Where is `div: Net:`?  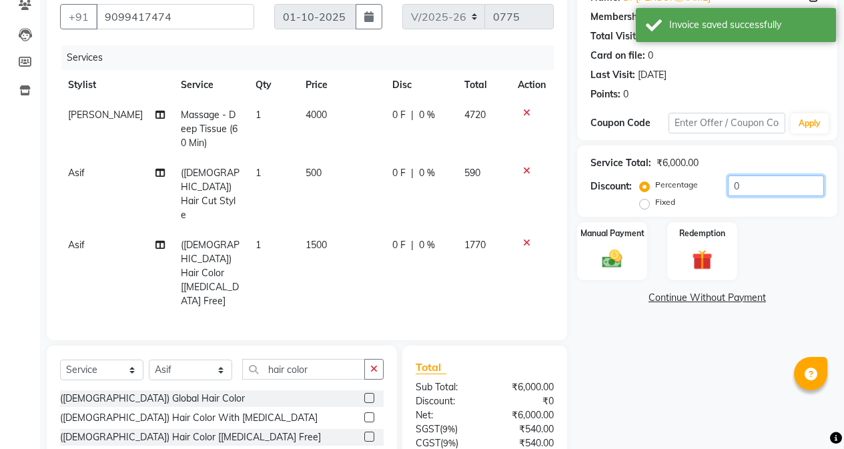 div: Net: is located at coordinates (445, 415).